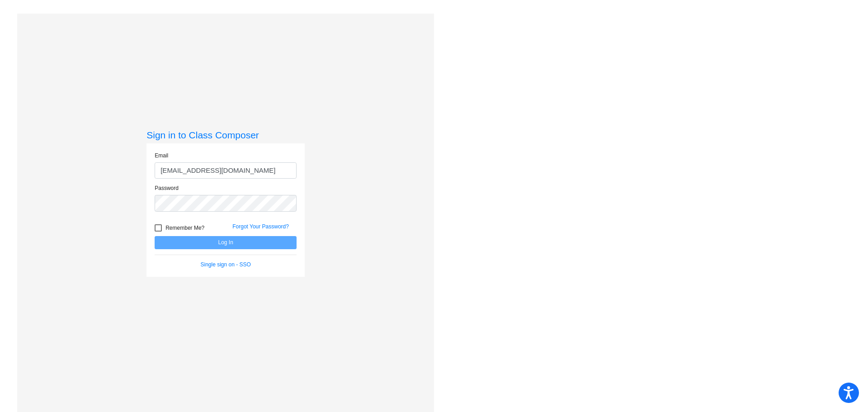 Image resolution: width=868 pixels, height=412 pixels. I want to click on h3: Sign in to Class Composer, so click(225, 135).